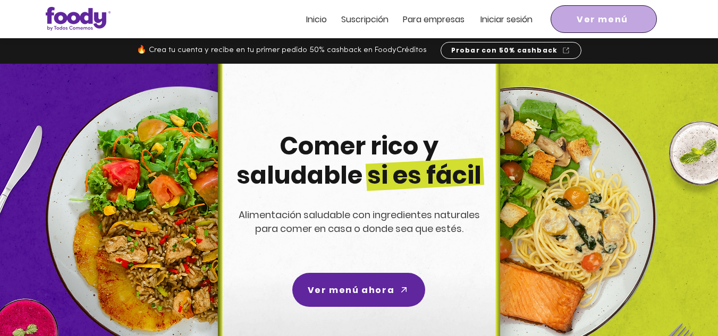 The height and width of the screenshot is (336, 718). Describe the element at coordinates (364, 19) in the screenshot. I see `a: Suscripción` at that location.